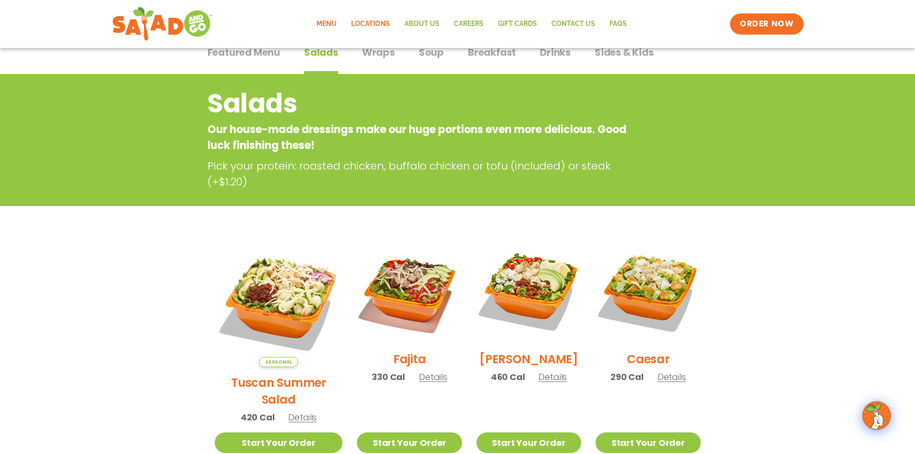 This screenshot has width=915, height=454. Describe the element at coordinates (469, 24) in the screenshot. I see `a: Careers` at that location.